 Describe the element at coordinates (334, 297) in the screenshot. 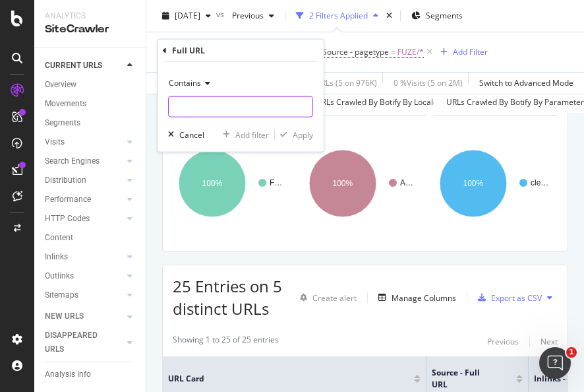

I see `div: Create alert` at that location.